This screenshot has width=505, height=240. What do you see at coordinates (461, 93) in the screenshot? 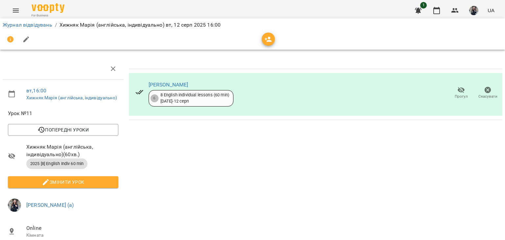
I see `button: Прогул` at bounding box center [461, 93].